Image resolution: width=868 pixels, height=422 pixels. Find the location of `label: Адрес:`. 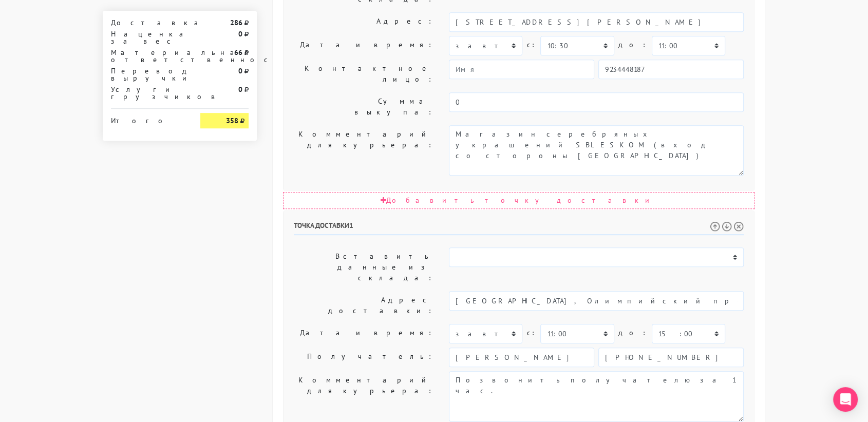

label: Адрес: is located at coordinates (364, 22).